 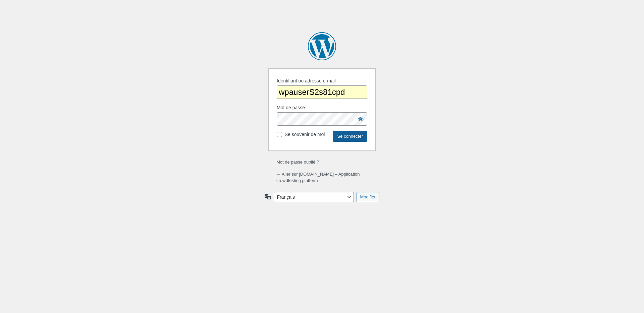 What do you see at coordinates (350, 136) in the screenshot?
I see `input: Se connecter` at bounding box center [350, 136].